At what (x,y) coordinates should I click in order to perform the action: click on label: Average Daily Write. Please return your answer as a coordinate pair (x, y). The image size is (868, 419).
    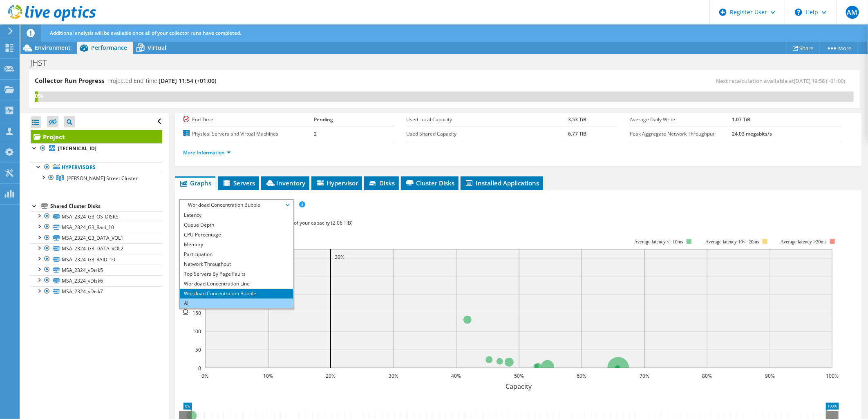
    Looking at the image, I should click on (681, 120).